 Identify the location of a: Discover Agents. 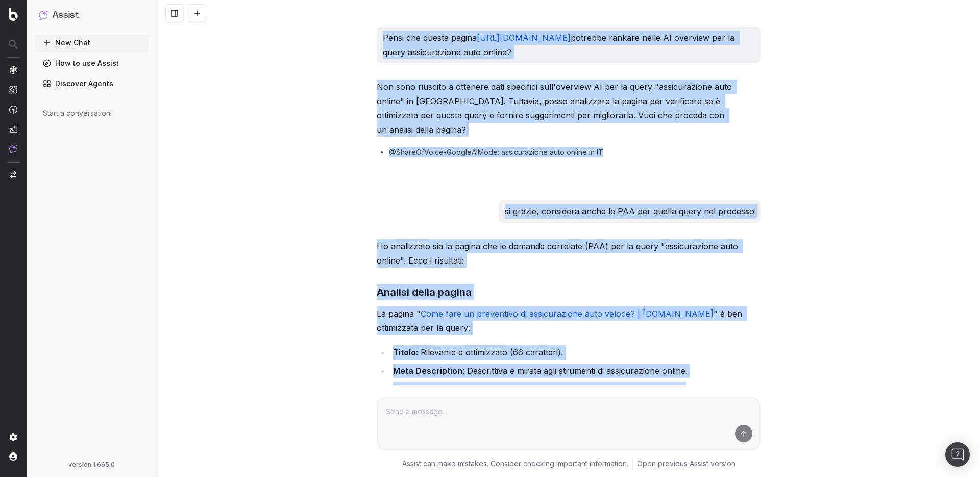
(92, 84).